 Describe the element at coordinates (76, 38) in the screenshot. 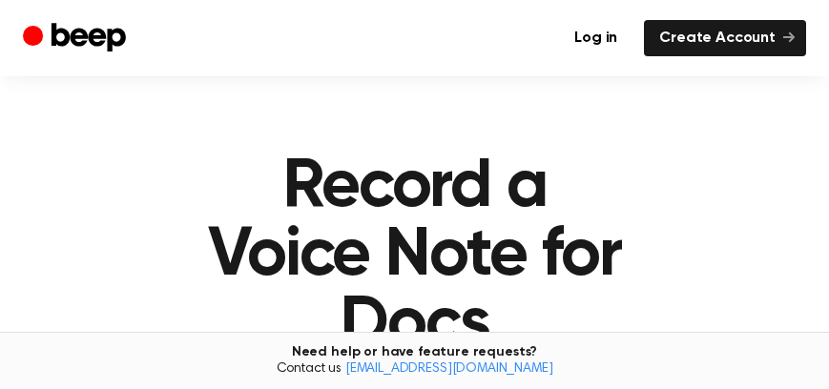

I see `a: Beep` at that location.